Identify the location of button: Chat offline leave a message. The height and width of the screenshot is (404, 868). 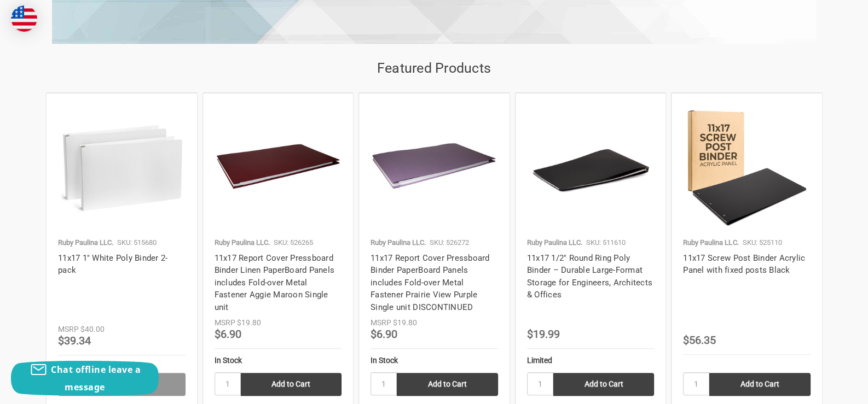
(85, 379).